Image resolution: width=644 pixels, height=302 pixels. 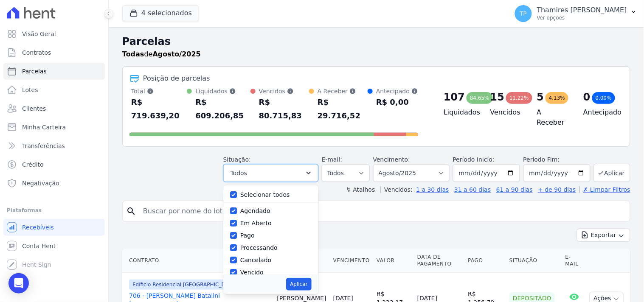 I want to click on span: Todos, so click(x=238, y=173).